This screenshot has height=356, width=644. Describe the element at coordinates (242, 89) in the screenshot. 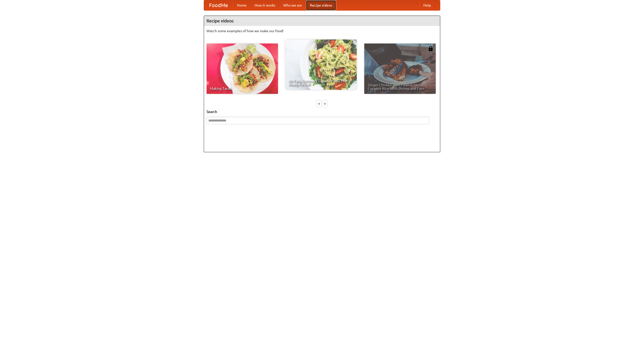

I see `span: Making Tacos` at that location.